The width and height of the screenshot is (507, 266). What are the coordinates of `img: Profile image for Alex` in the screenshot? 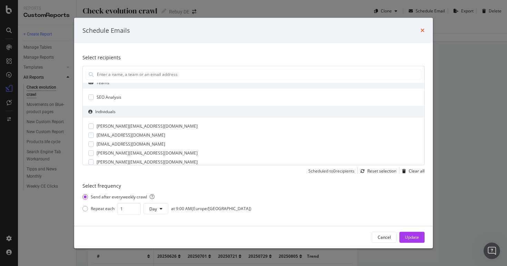 It's located at (102, 18).